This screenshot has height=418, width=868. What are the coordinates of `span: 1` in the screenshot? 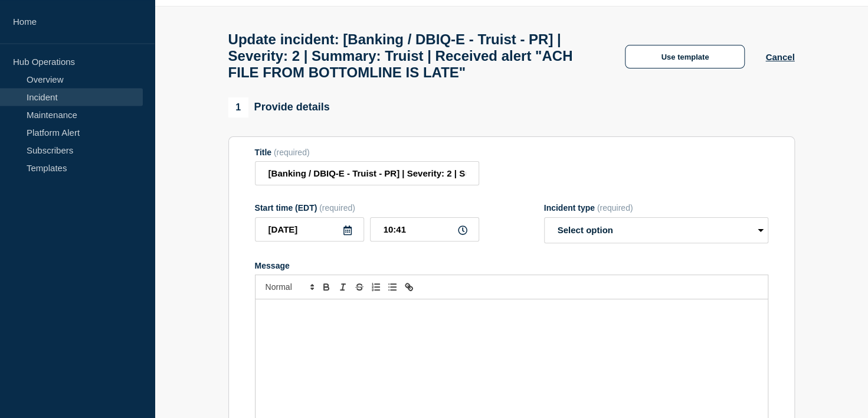 It's located at (239, 108).